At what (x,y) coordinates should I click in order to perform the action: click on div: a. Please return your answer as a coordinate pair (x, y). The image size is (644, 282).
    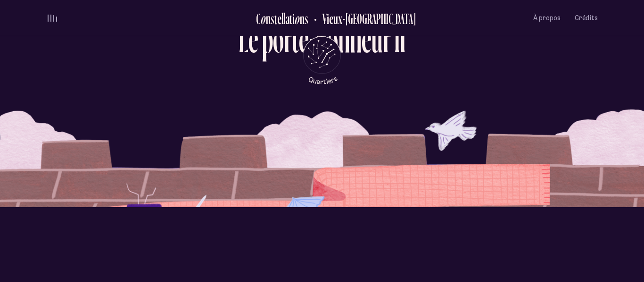
    Looking at the image, I should click on (287, 18).